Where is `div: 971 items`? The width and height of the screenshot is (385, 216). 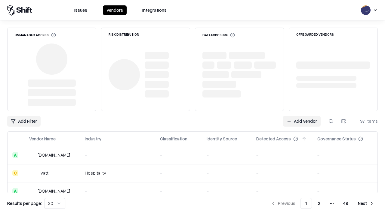
div: 971 items is located at coordinates (366, 121).